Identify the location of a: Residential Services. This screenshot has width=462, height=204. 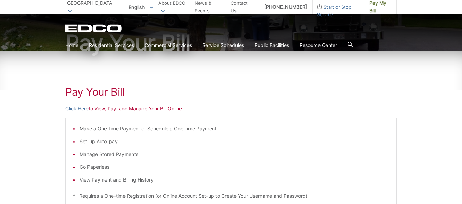
(111, 45).